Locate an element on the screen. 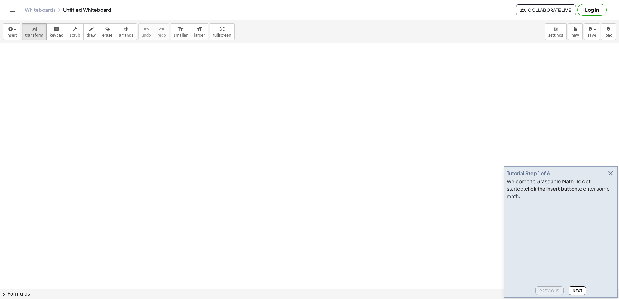 The height and width of the screenshot is (299, 619). button: Next is located at coordinates (577, 291).